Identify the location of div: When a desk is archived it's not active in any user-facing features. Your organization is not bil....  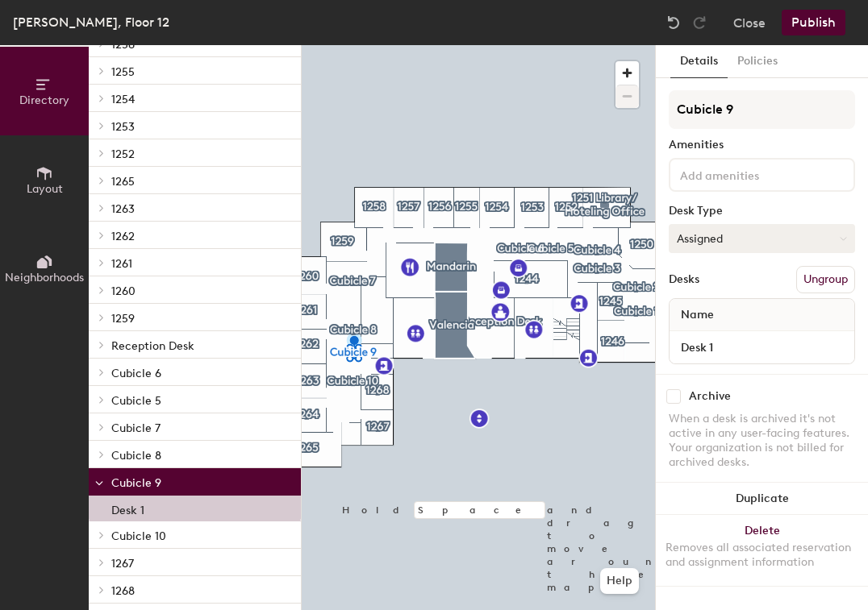
(761, 441).